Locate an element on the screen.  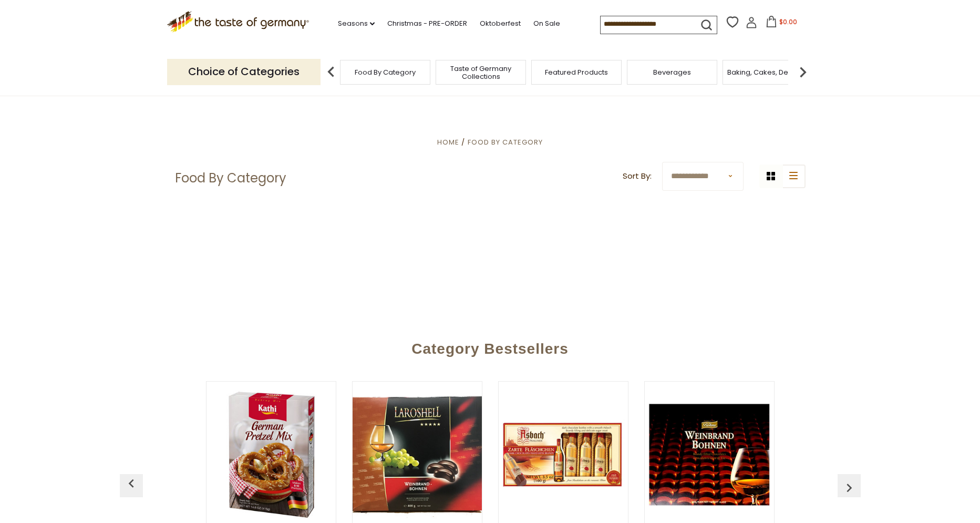
h1: Food By Category is located at coordinates (231, 178).